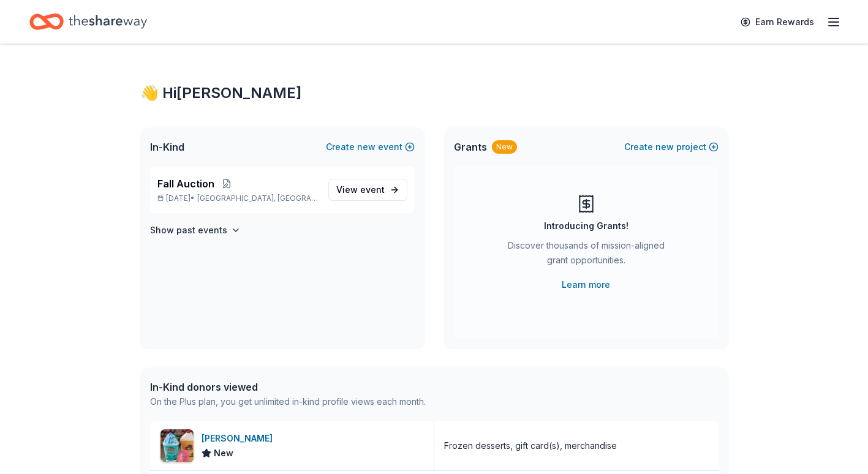 This screenshot has width=868, height=474. Describe the element at coordinates (195, 231) in the screenshot. I see `button: Show past events` at that location.